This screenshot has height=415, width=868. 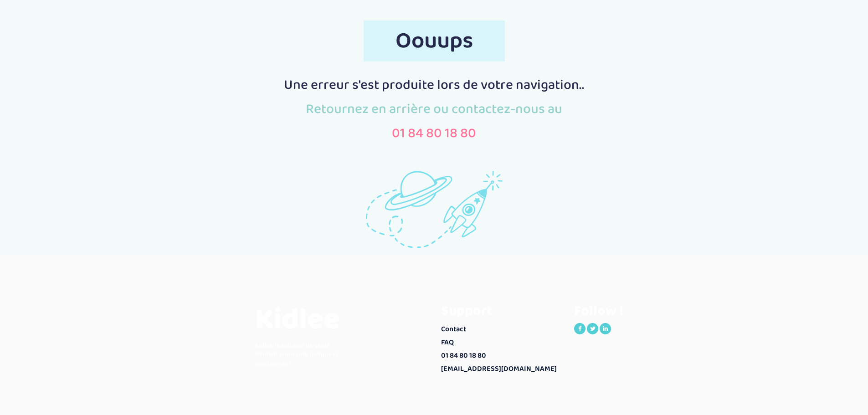 What do you see at coordinates (301, 354) in the screenshot?
I see `p: Kidlee, la solution de garde d’enfant innovante, ludique et intelligente !` at bounding box center [301, 354].